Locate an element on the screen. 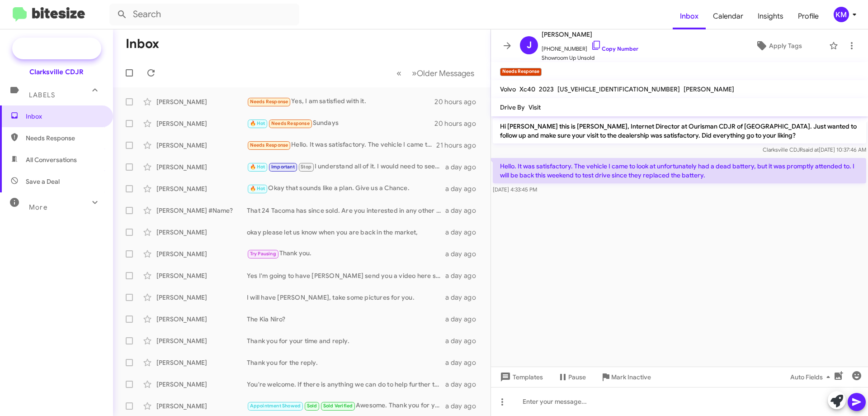  span: Important is located at coordinates (283, 166).